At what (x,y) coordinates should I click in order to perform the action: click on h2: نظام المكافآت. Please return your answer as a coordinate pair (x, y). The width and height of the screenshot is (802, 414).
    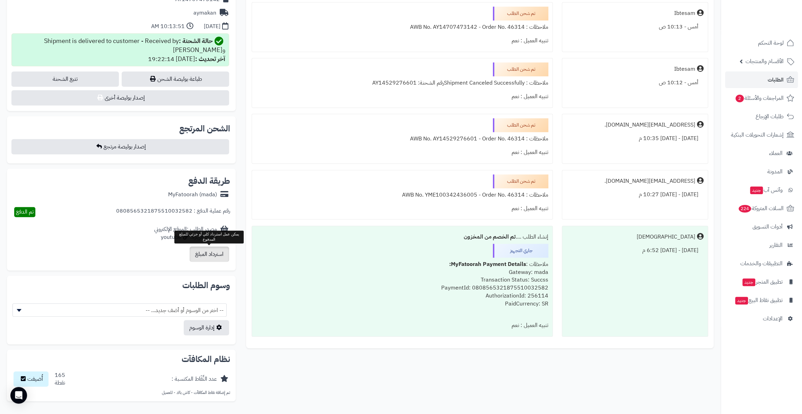
    Looking at the image, I should click on (121, 359).